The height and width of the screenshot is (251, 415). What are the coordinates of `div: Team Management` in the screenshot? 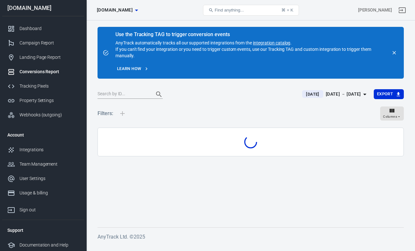 It's located at (49, 164).